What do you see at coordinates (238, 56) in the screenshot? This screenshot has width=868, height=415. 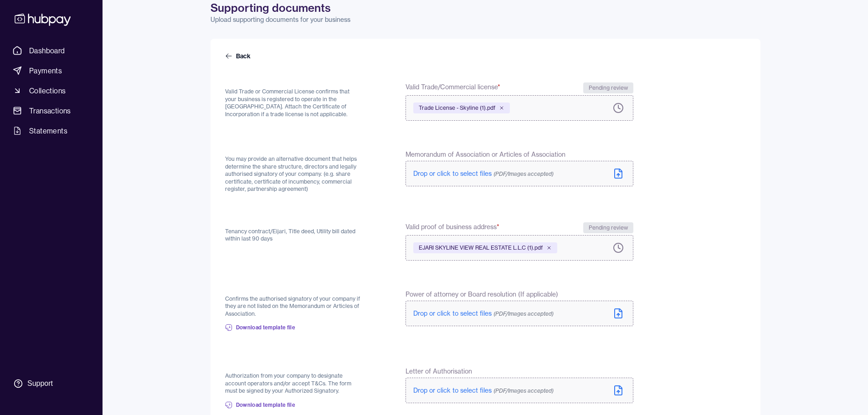 I see `a: Back` at bounding box center [238, 56].